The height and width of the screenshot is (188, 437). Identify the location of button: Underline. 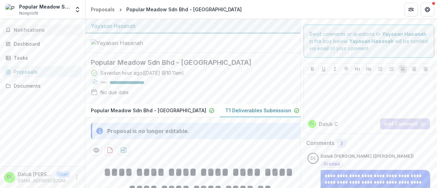
(324, 69).